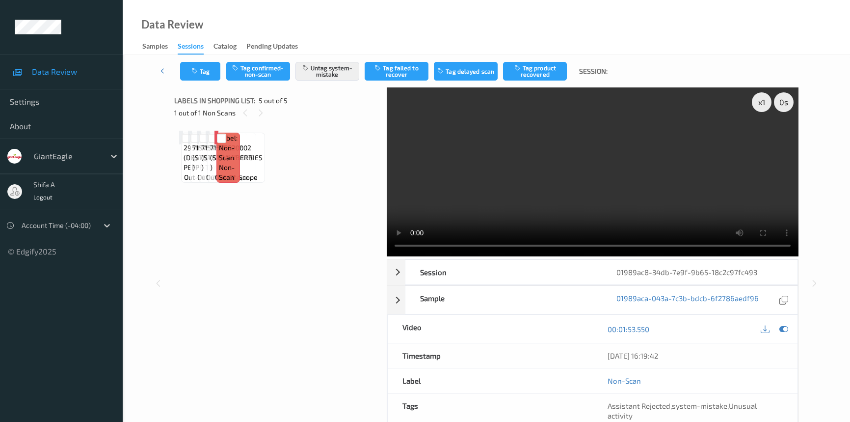 Image resolution: width=850 pixels, height=422 pixels. Describe the element at coordinates (504, 272) in the screenshot. I see `div: Session` at that location.